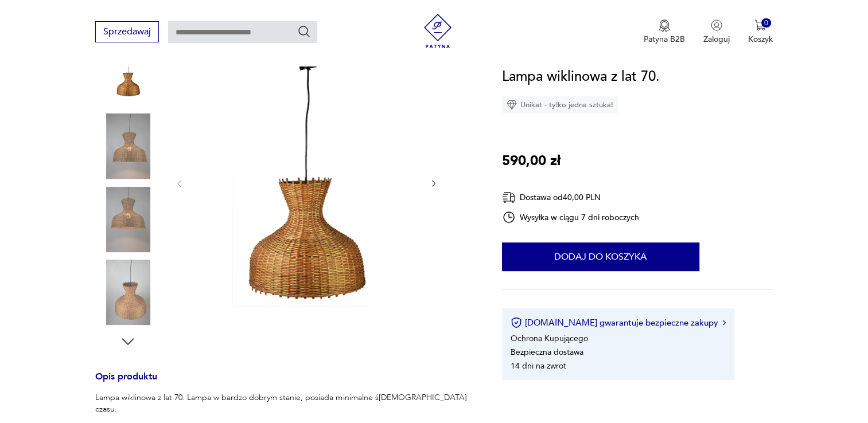 The width and height of the screenshot is (868, 423). I want to click on button: Zaloguj, so click(717, 32).